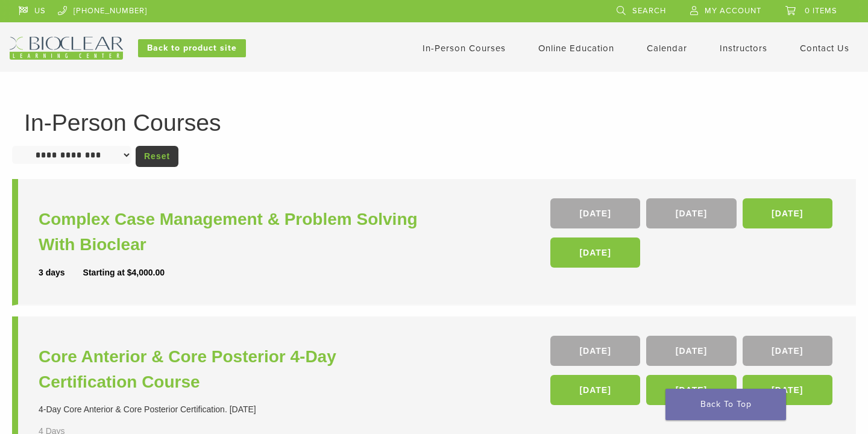  I want to click on div: Starting at $4,000.00, so click(124, 273).